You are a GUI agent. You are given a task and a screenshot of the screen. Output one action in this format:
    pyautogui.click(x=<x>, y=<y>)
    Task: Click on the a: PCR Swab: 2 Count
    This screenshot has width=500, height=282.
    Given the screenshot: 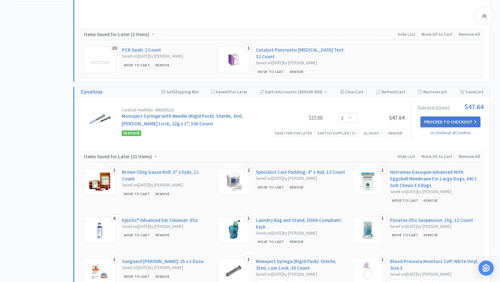 What is the action you would take?
    pyautogui.click(x=142, y=50)
    